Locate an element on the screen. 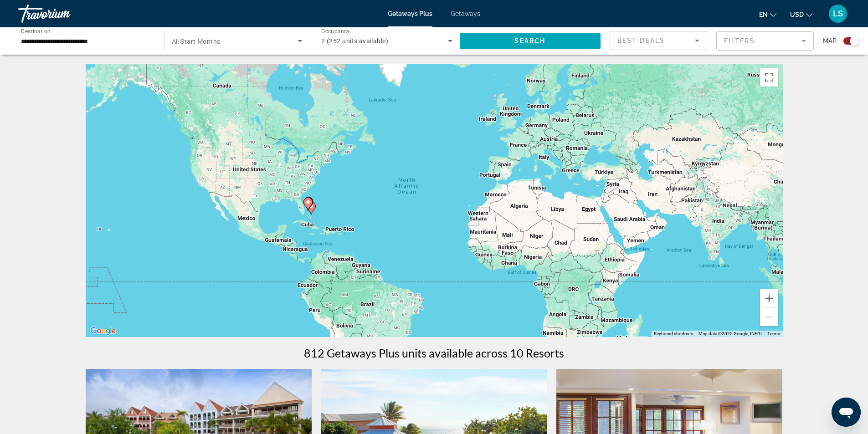 Image resolution: width=868 pixels, height=434 pixels. mat-select: Sort by is located at coordinates (659, 41).